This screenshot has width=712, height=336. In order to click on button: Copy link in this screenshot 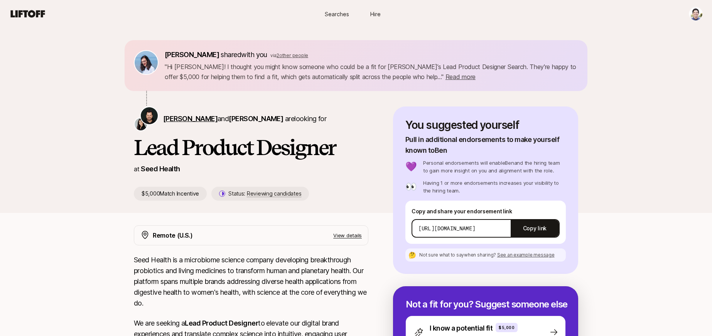, I will do `click(535, 228)`.